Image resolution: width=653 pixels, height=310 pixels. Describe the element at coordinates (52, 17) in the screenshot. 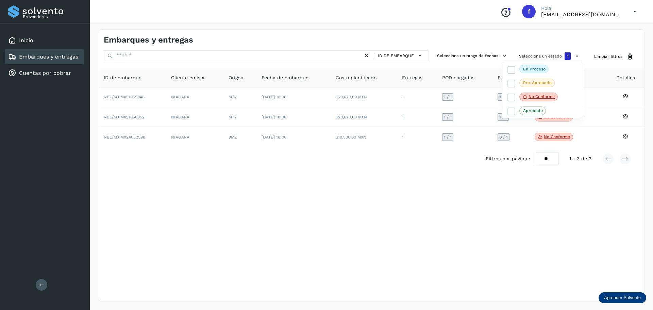

I see `p: Proveedores` at that location.